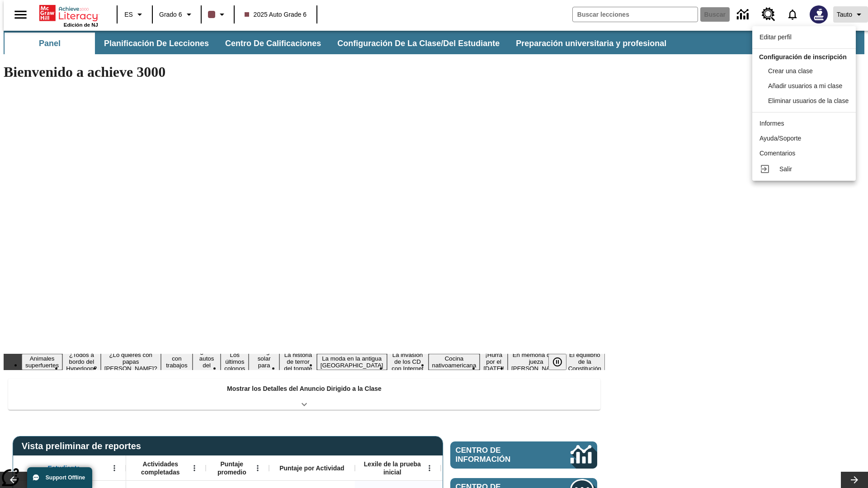 The width and height of the screenshot is (868, 488). Describe the element at coordinates (803, 57) in the screenshot. I see `span: Configuración de inscripción` at that location.